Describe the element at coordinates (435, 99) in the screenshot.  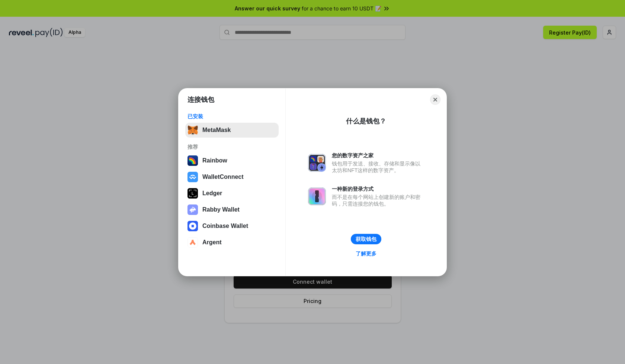
I see `button: Close` at that location.